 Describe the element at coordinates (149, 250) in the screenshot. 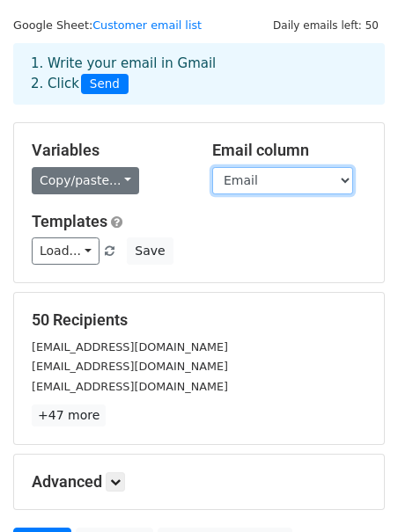

I see `button: Save` at that location.